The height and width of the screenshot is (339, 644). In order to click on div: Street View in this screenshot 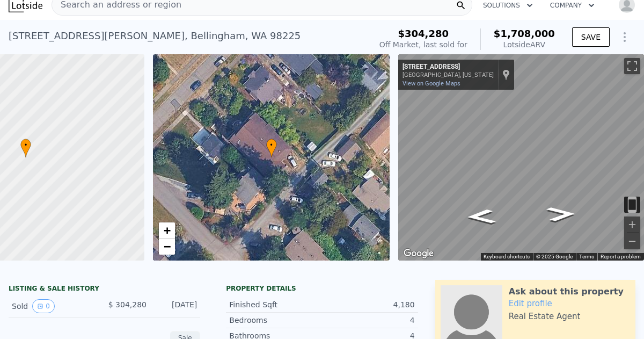, I will do `click(521, 157)`.